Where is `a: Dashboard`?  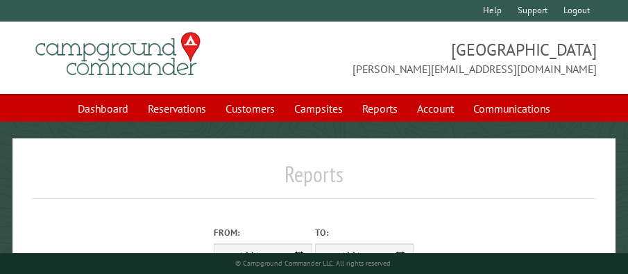 a: Dashboard is located at coordinates (103, 108).